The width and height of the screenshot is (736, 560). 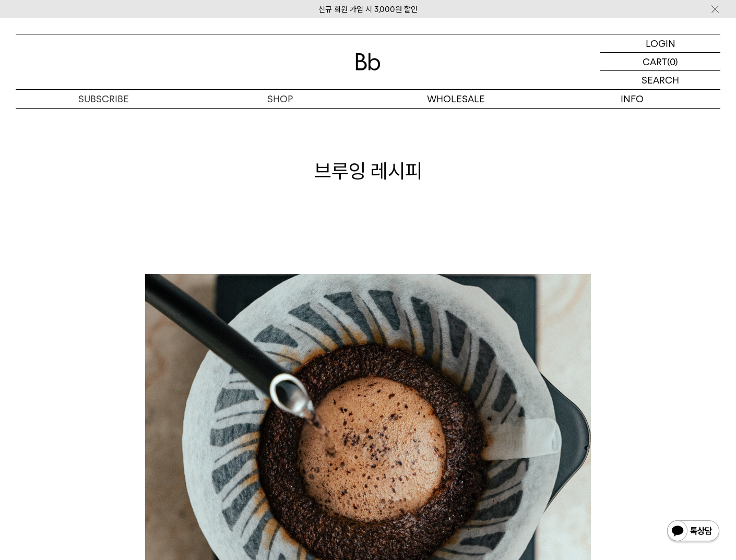 I want to click on p: SHOP, so click(x=280, y=98).